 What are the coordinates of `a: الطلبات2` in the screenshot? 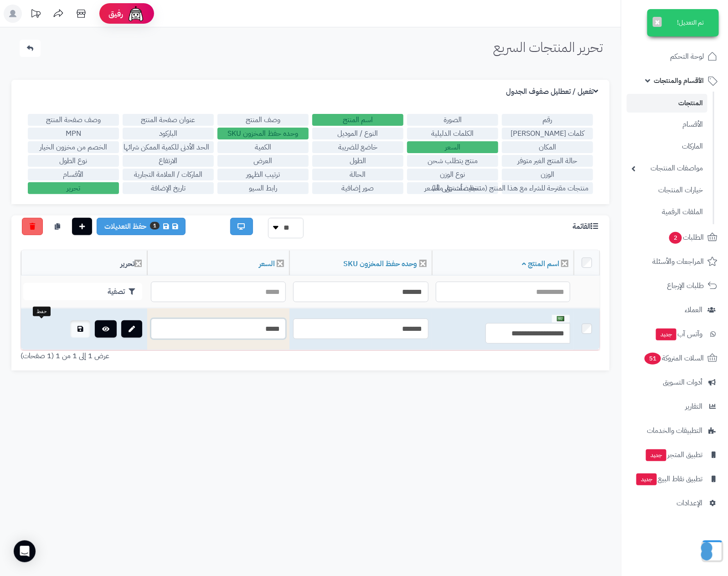 It's located at (675, 237).